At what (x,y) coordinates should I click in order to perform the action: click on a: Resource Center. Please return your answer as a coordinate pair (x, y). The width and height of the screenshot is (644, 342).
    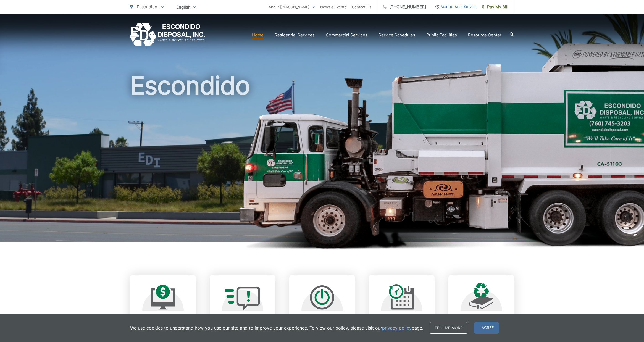
    Looking at the image, I should click on (485, 35).